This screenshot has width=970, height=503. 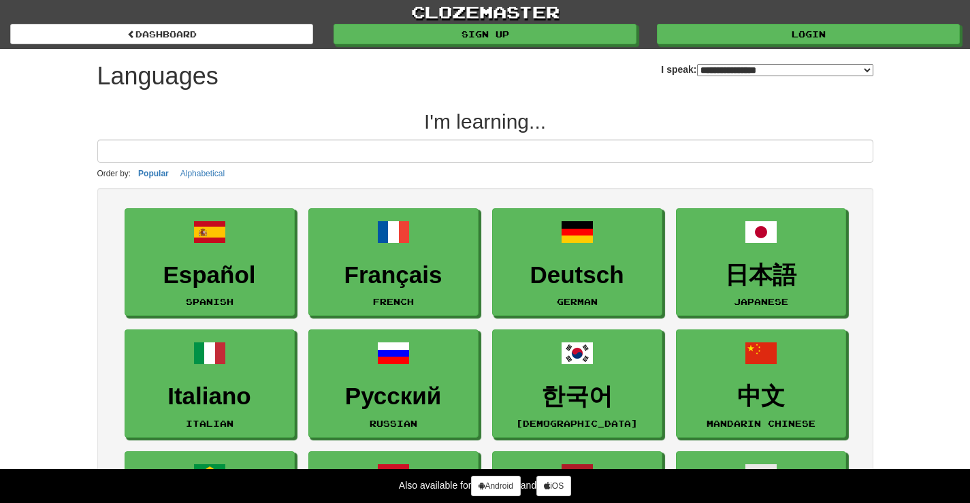 What do you see at coordinates (210, 423) in the screenshot?
I see `small: Italian` at bounding box center [210, 423].